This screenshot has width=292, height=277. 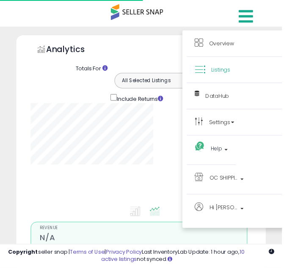 What do you see at coordinates (224, 153) in the screenshot?
I see `span: Help` at bounding box center [224, 153].